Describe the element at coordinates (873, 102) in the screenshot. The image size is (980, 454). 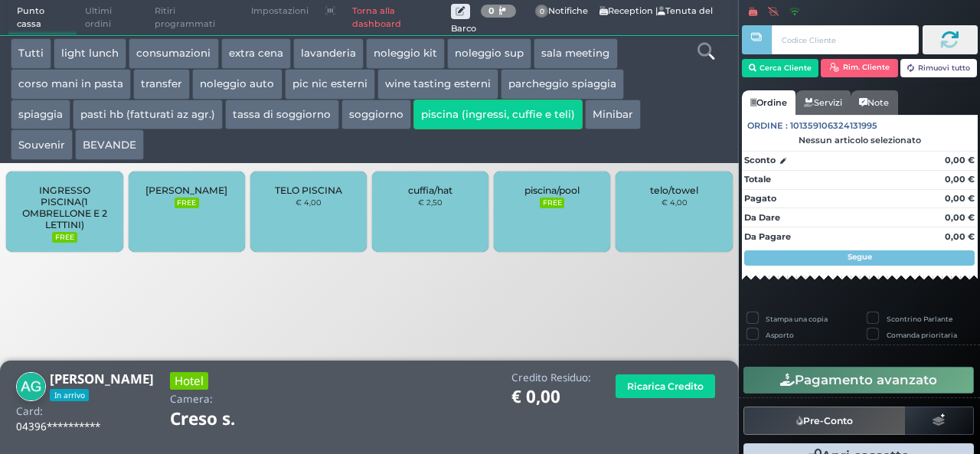
I see `a: Note` at that location.